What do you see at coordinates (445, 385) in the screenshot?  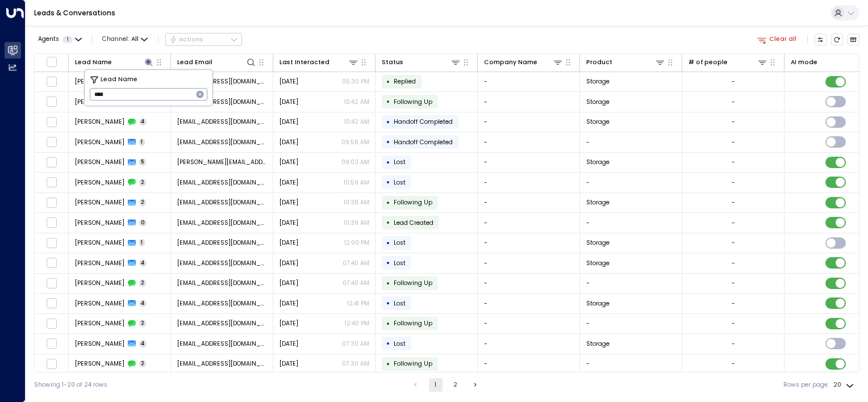 I see `nav: pagination navigation` at bounding box center [445, 385].